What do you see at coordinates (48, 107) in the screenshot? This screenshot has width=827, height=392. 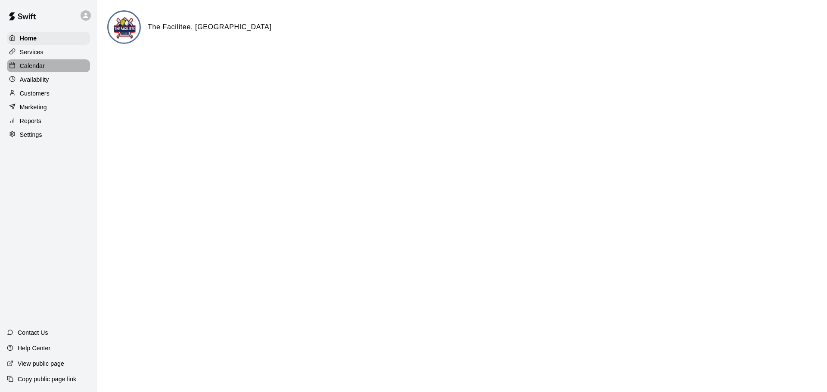 I see `div: Marketing` at bounding box center [48, 107].